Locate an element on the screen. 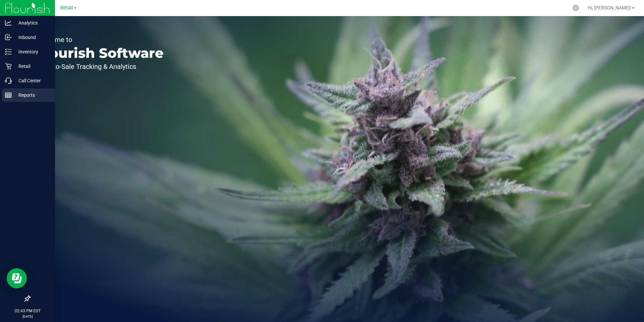  inline-svg: Retail is located at coordinates (9, 66).